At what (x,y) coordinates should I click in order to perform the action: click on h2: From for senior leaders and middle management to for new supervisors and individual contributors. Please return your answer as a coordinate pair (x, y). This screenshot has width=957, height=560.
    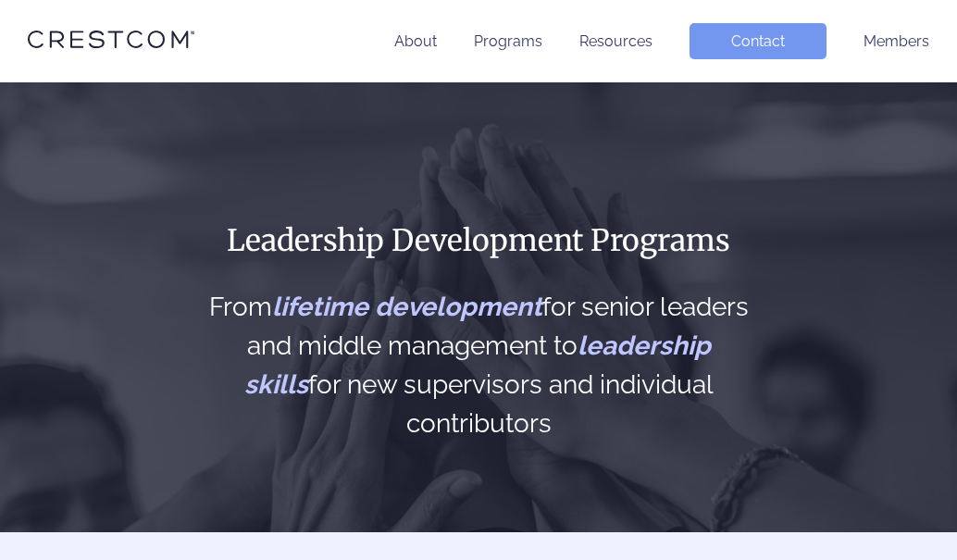
    Looking at the image, I should click on (478, 365).